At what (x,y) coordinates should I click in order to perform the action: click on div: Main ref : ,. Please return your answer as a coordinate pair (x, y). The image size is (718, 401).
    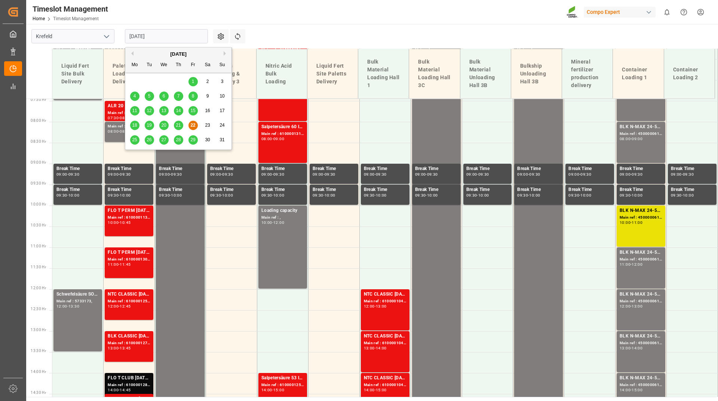
    Looking at the image, I should click on (129, 126).